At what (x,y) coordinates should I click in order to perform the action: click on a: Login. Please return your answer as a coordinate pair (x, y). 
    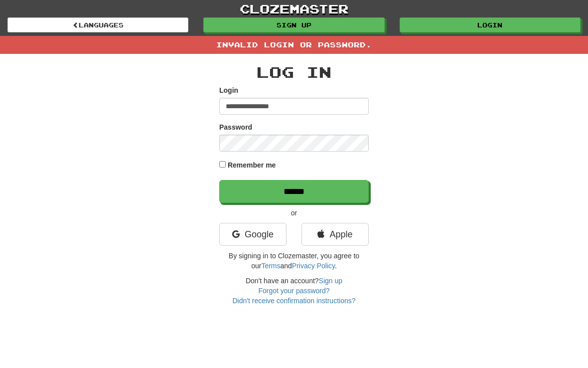
    Looking at the image, I should click on (490, 25).